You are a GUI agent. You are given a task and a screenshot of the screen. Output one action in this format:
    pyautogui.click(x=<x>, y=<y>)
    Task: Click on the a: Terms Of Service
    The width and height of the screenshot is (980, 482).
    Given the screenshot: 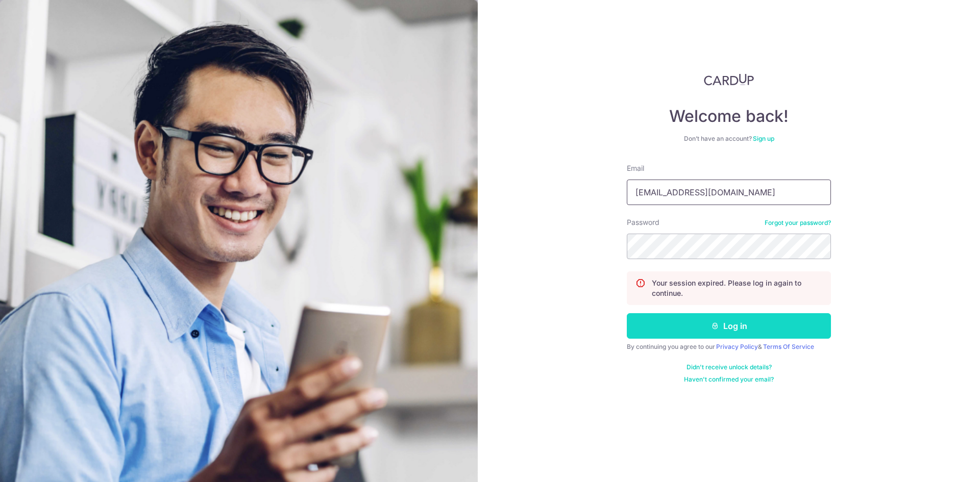 What is the action you would take?
    pyautogui.click(x=788, y=347)
    